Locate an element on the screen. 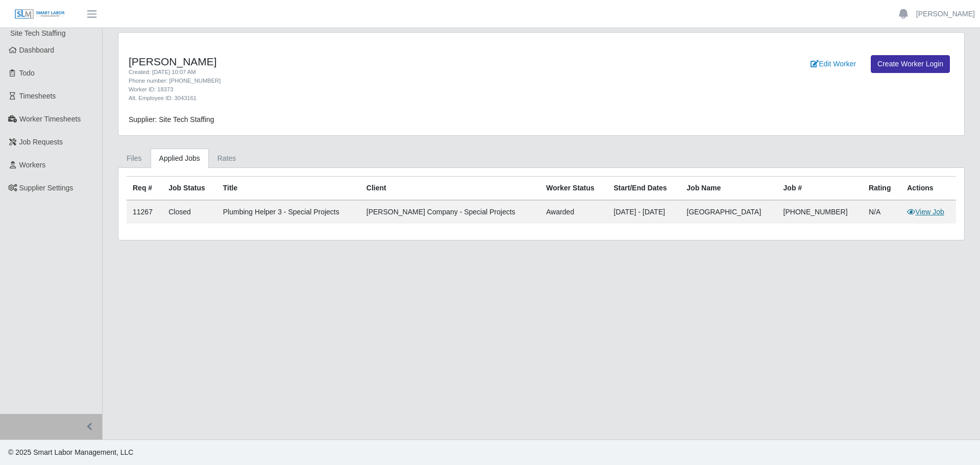  span: Timesheets is located at coordinates (38, 96).